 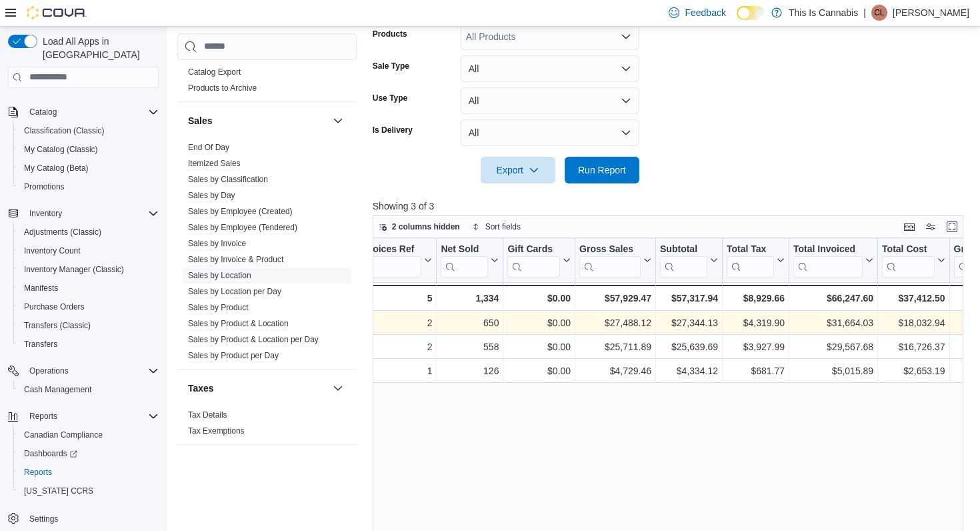 What do you see at coordinates (40, 344) in the screenshot?
I see `a: Transfers` at bounding box center [40, 344].